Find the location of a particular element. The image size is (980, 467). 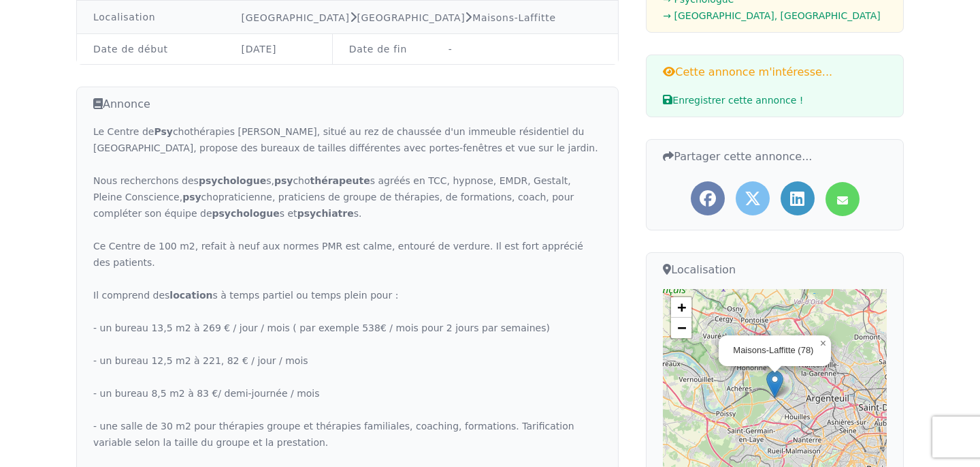

a: Partager l'annonce sur Twitter is located at coordinates (752, 198).